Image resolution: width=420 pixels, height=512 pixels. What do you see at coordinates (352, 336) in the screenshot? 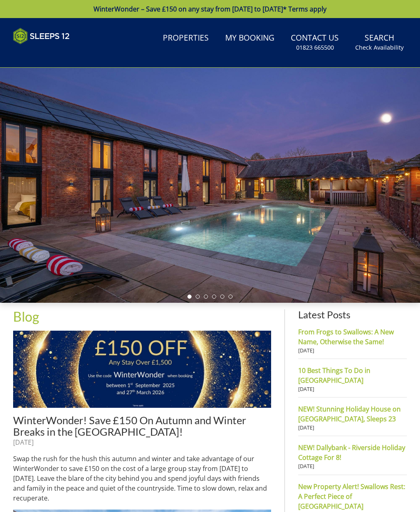
I see `strong: From Frogs to Swallows: A New Name, Otherwise the Same!` at bounding box center [352, 336].